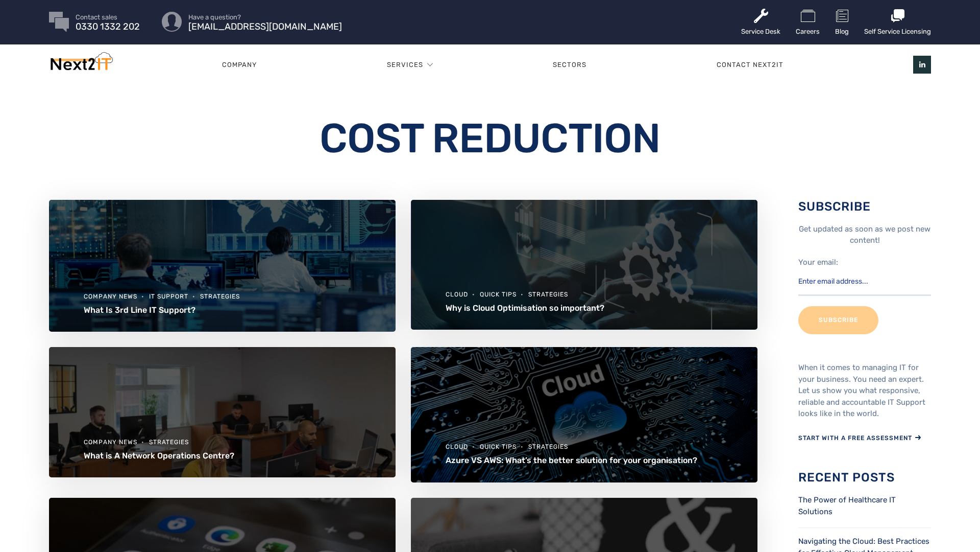 The height and width of the screenshot is (552, 980). Describe the element at coordinates (81, 64) in the screenshot. I see `img: Next2IT` at that location.